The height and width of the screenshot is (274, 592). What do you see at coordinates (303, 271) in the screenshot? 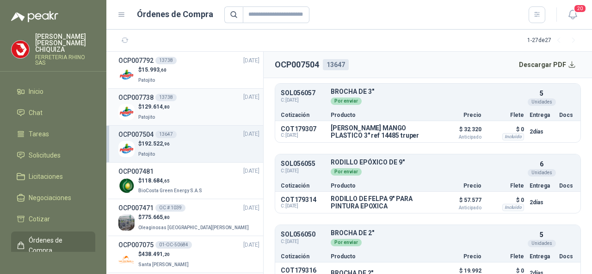
I see `p: COT179316` at bounding box center [303, 271].